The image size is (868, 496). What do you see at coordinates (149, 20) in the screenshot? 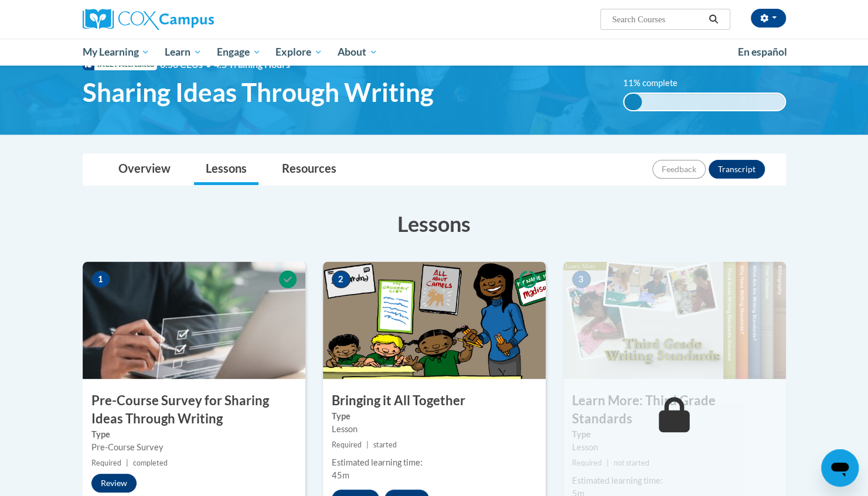
I see `img: Cox Campus` at bounding box center [149, 20].